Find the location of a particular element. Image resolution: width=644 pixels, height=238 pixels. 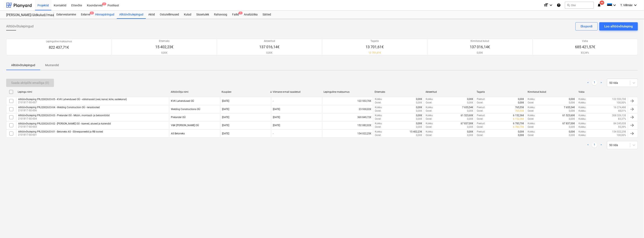

p: 6 152,36€ is located at coordinates (519, 119).